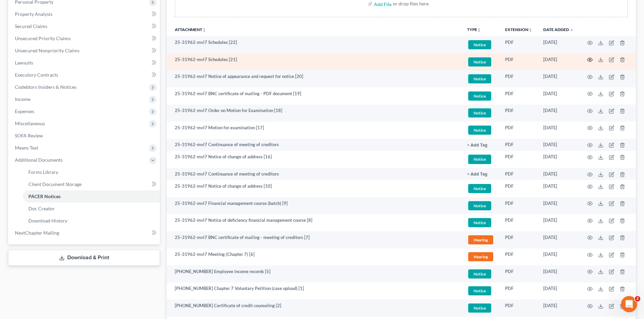 The image size is (644, 319). Describe the element at coordinates (85, 38) in the screenshot. I see `a: Unsecured Priority Claims` at that location.